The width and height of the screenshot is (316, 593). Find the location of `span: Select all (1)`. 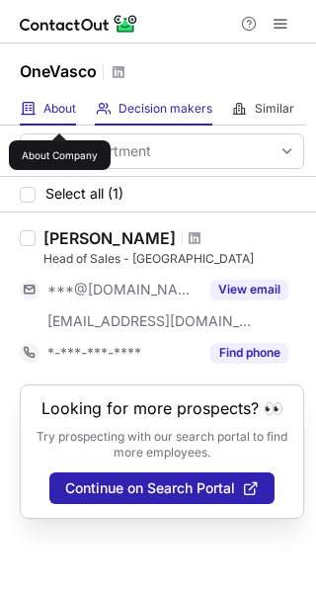

span: Select all (1) is located at coordinates (84, 194).